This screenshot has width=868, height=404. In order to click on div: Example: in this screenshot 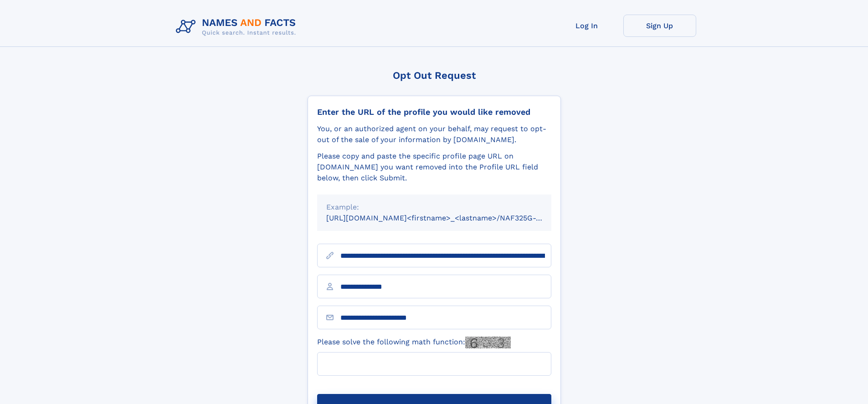, I will do `click(434, 207)`.